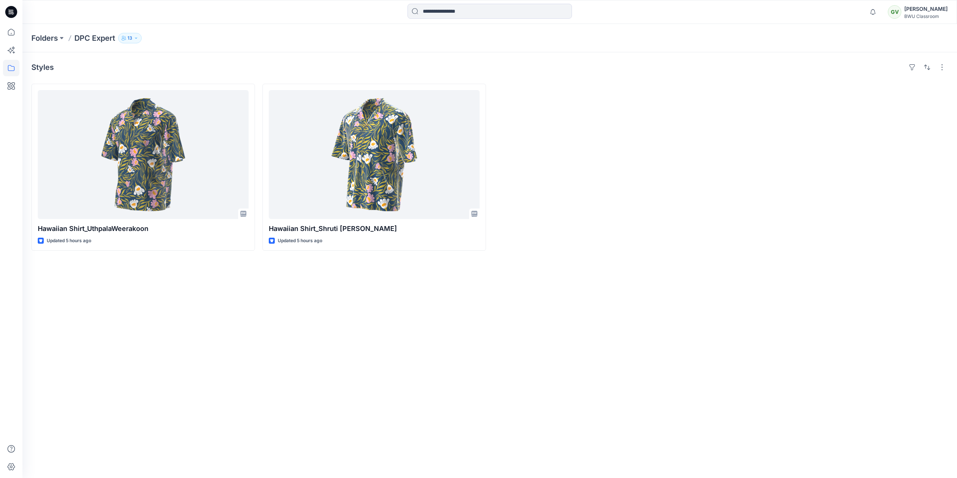  I want to click on p: DPC Expert, so click(95, 38).